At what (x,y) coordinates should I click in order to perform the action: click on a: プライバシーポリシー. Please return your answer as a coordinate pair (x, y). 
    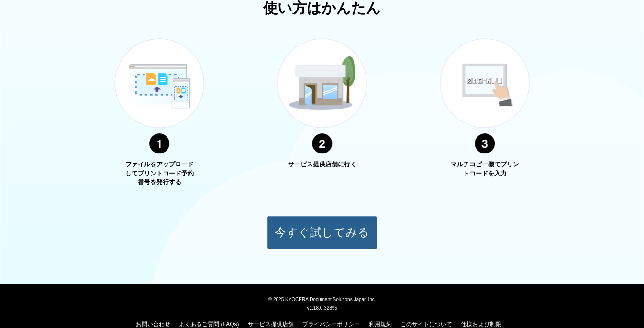
    Looking at the image, I should click on (331, 324).